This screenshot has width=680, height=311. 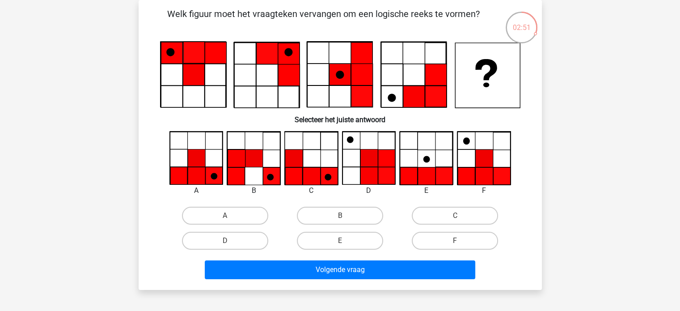 What do you see at coordinates (225, 240) in the screenshot?
I see `label: D` at bounding box center [225, 240].